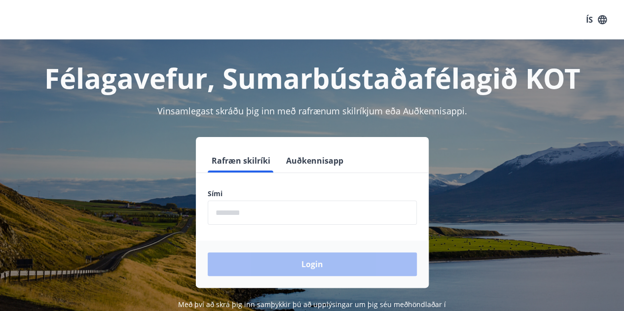 The height and width of the screenshot is (311, 624). Describe the element at coordinates (315, 161) in the screenshot. I see `button: Auðkennisapp` at that location.